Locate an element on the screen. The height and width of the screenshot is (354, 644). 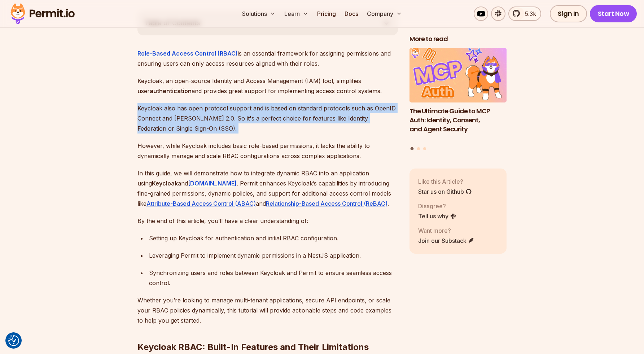
strong: Keycloak is located at coordinates (165, 184).